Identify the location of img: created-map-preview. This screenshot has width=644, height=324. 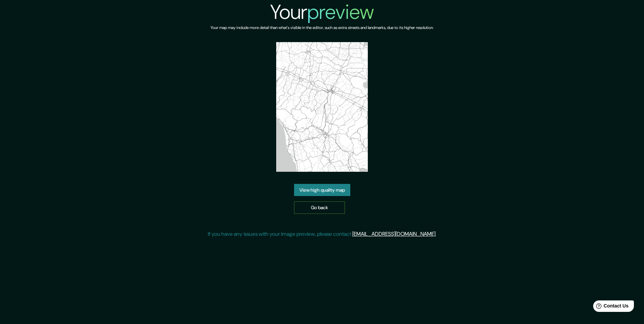
(322, 107).